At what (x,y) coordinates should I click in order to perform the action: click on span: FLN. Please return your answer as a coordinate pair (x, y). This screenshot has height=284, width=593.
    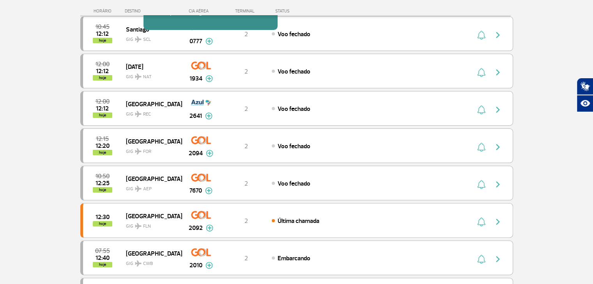
    Looking at the image, I should click on (147, 227).